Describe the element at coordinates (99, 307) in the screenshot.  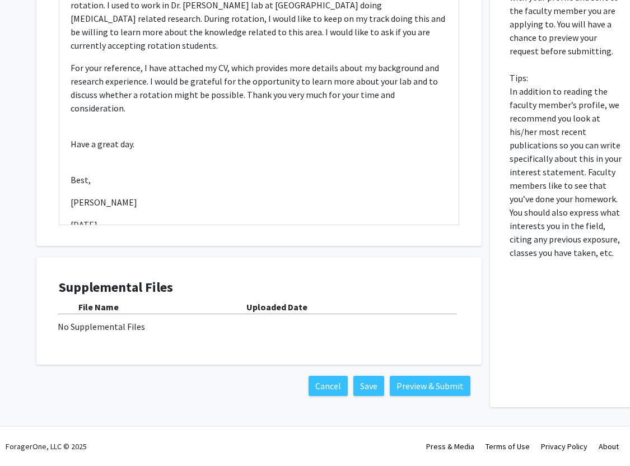
I see `b: File Name` at that location.